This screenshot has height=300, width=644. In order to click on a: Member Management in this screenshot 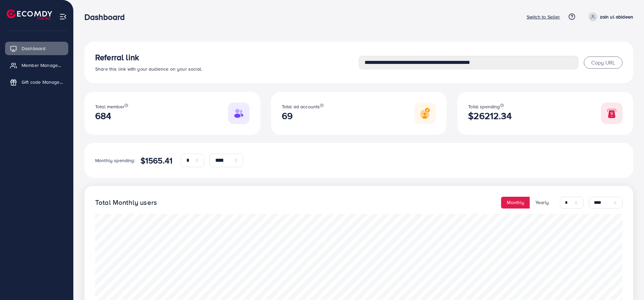, I will do `click(37, 65)`.